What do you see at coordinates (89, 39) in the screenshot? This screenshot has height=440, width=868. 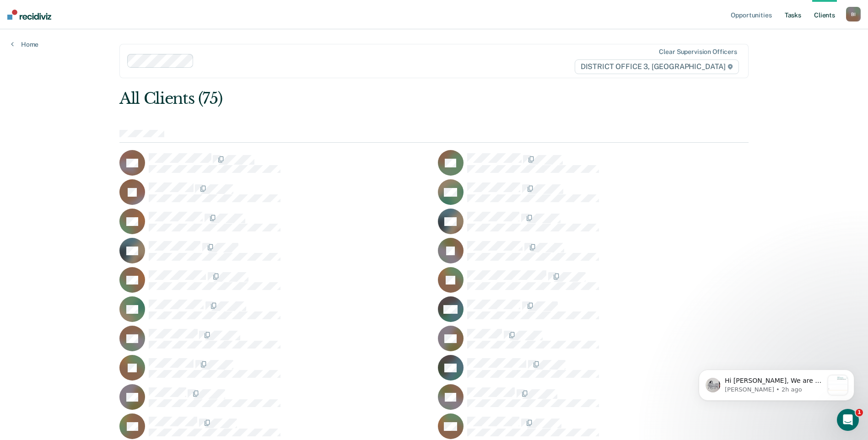 I see `p: Message from Kim, sent 2h ago` at bounding box center [89, 39].